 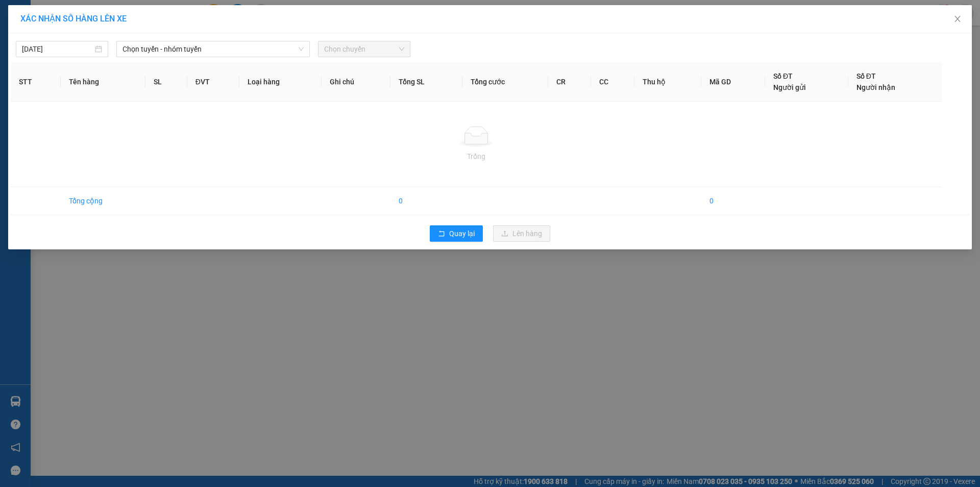 I want to click on th: STT, so click(x=35, y=82).